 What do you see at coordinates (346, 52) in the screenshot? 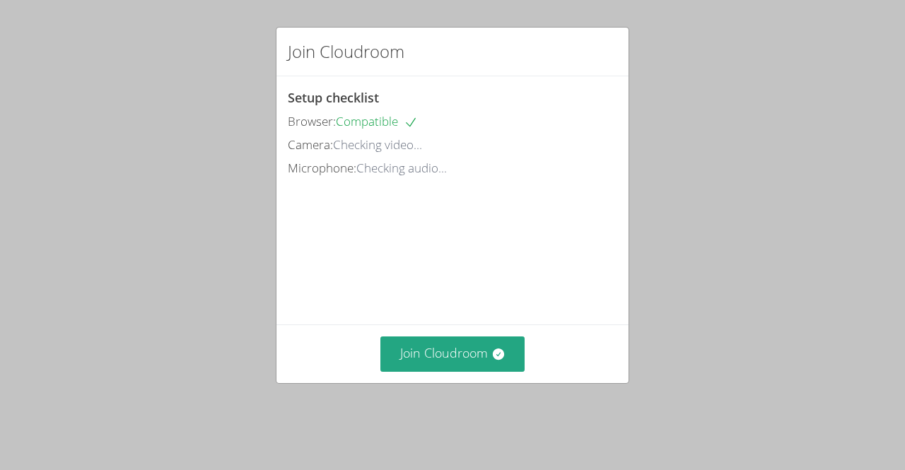
I see `h2: Join Cloudroom` at bounding box center [346, 52].